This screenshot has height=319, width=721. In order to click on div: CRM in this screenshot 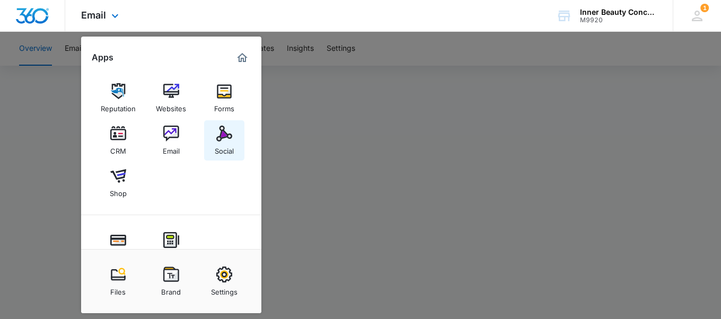, I will do `click(118, 148)`.